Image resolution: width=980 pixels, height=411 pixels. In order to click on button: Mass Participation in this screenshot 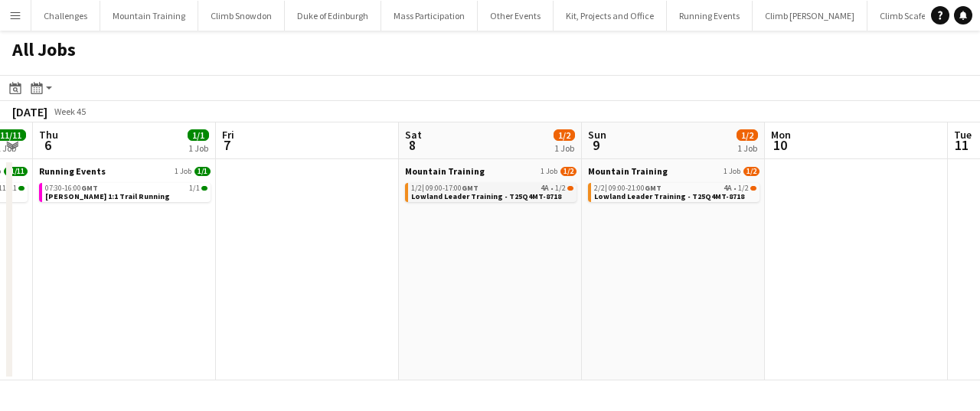, I will do `click(429, 16)`.